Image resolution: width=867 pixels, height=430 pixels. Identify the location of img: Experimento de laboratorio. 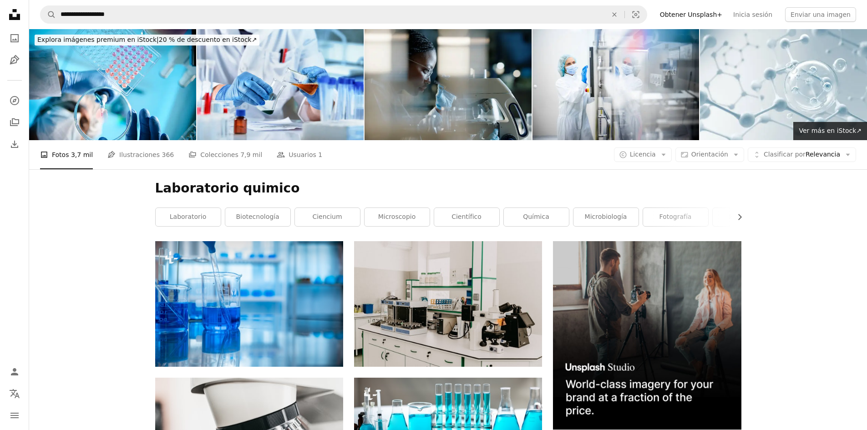
(112, 85).